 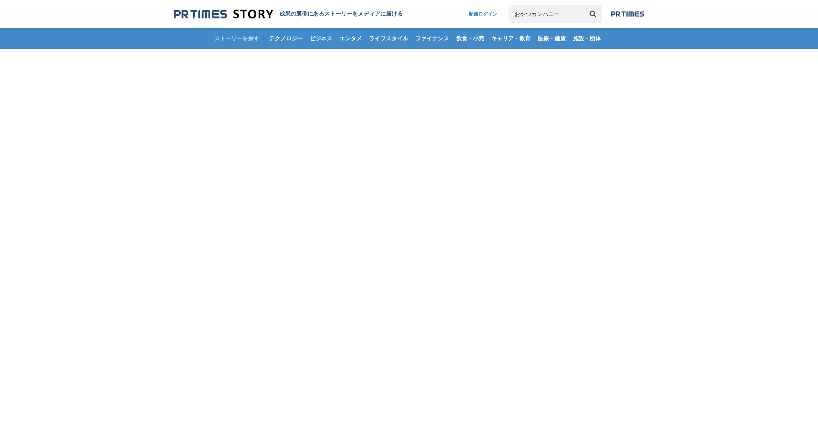 What do you see at coordinates (350, 38) in the screenshot?
I see `a: エンタメ` at bounding box center [350, 38].